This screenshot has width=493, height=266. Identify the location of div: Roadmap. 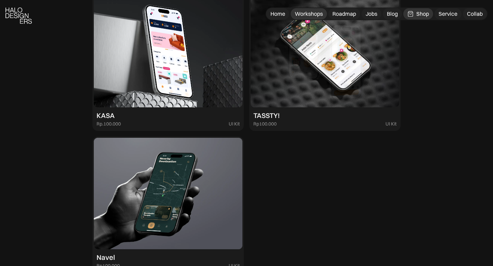
(344, 14).